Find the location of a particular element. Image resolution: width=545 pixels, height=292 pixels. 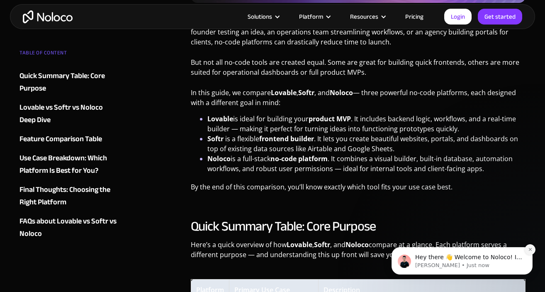

strong: no-code platform is located at coordinates (299, 158).